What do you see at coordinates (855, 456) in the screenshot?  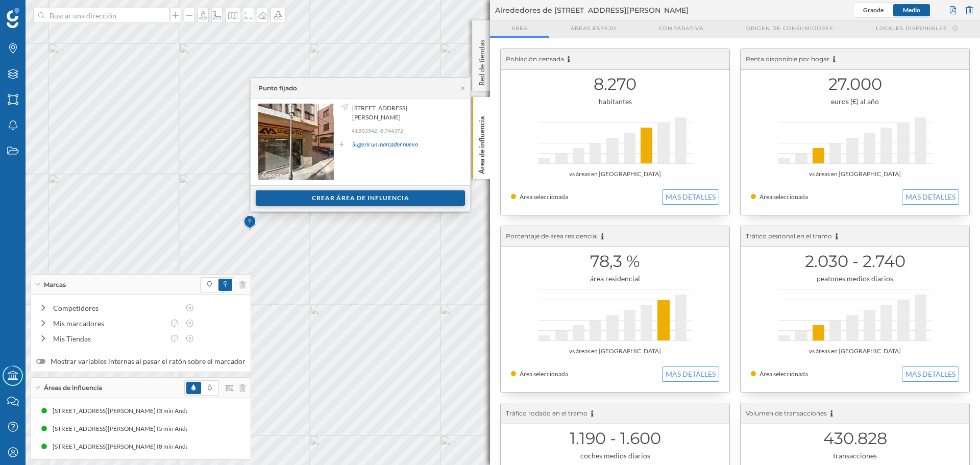 I see `div: transacciones` at bounding box center [855, 456].